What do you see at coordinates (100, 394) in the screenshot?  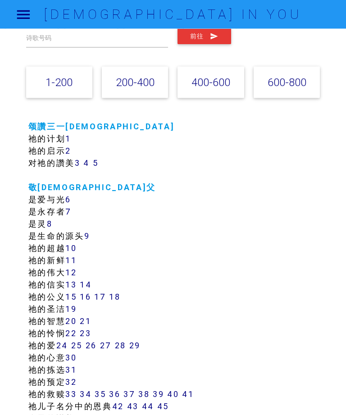 I see `a: 35` at bounding box center [100, 394].